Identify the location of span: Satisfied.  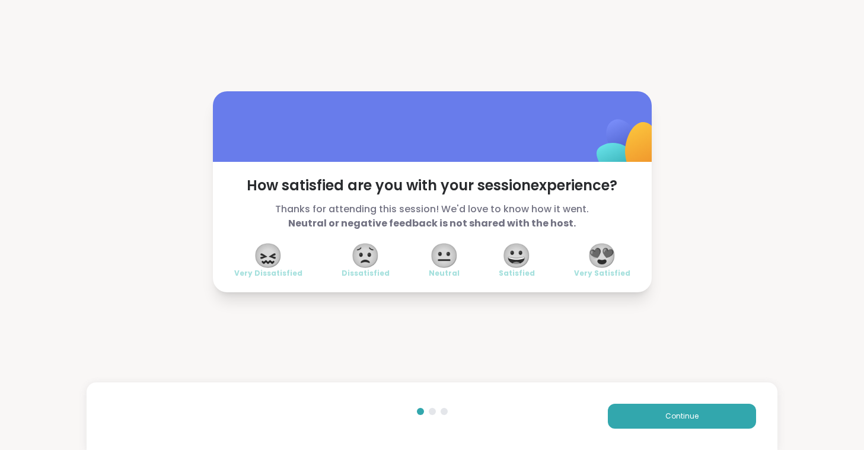
(517, 273).